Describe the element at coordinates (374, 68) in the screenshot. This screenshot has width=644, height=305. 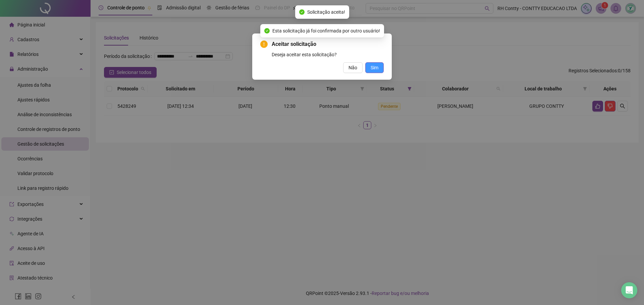
I see `span: Sim` at that location.